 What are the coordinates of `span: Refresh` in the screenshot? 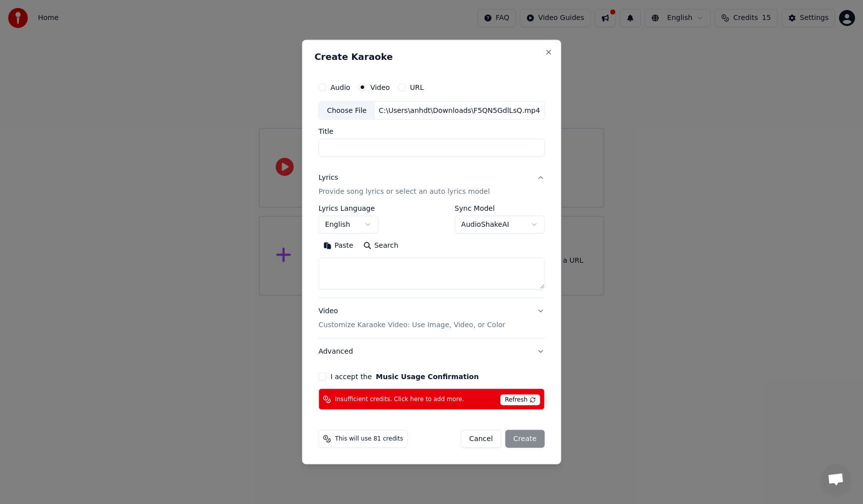 It's located at (520, 400).